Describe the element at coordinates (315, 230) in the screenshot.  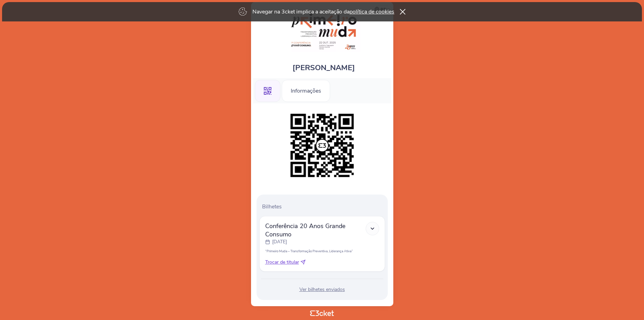
I see `span: Conferência 20 Anos Grande Consumo` at that location.